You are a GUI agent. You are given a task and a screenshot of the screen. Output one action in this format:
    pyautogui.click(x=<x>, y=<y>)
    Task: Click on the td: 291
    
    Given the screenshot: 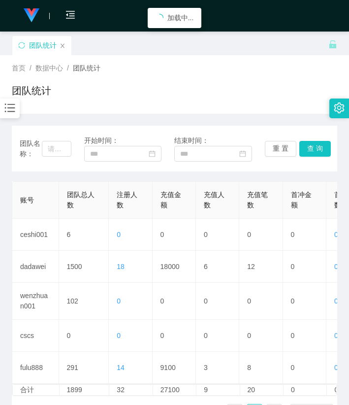 What is the action you would take?
    pyautogui.click(x=84, y=367)
    